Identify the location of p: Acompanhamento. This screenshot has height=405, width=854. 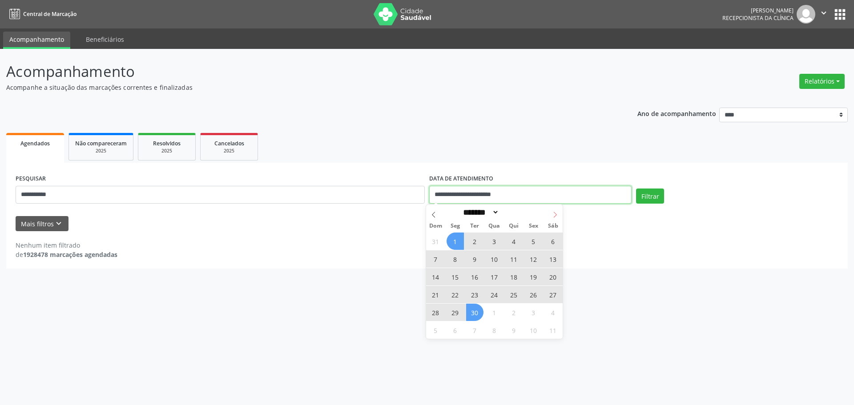
(301, 72).